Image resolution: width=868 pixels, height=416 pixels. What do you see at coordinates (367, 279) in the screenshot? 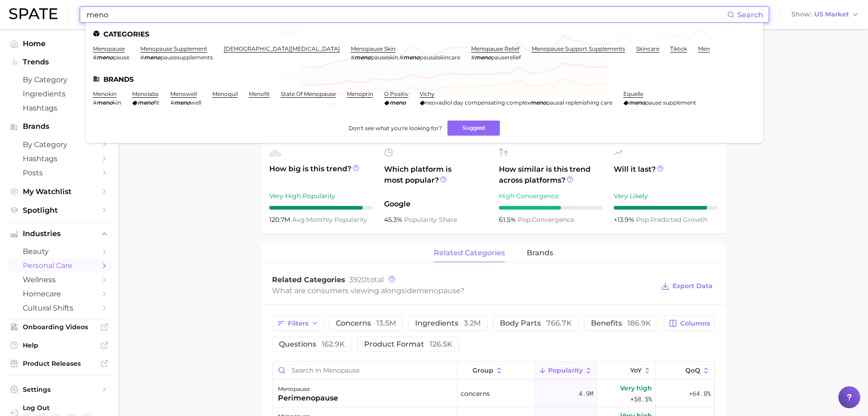
I see `span: total` at bounding box center [367, 279].